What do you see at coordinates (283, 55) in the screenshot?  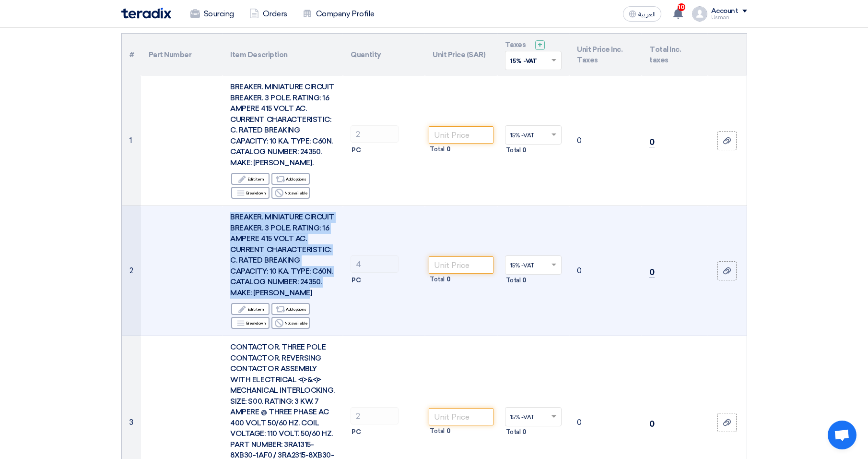 I see `th: Item Description` at bounding box center [283, 55].